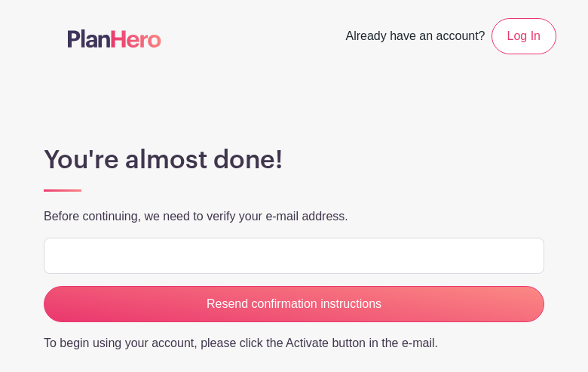  Describe the element at coordinates (294, 216) in the screenshot. I see `p: Before continuing, we need to verify your e-mail address.` at that location.